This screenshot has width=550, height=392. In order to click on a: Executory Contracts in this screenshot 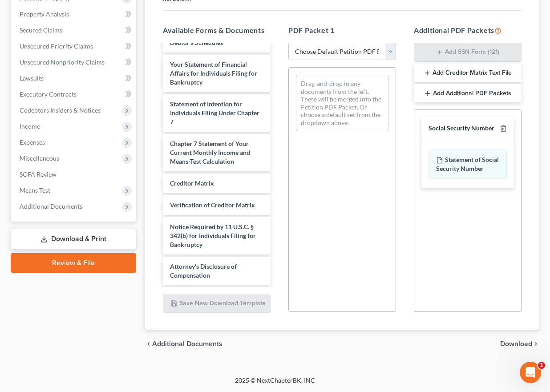, I will do `click(74, 94)`.